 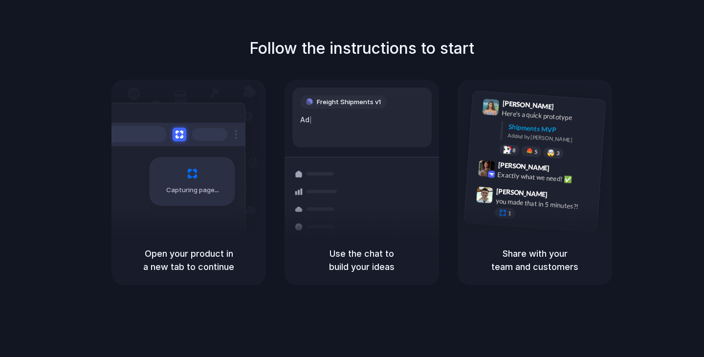 What do you see at coordinates (189, 260) in the screenshot?
I see `h5: Open your product in a new tab to continue` at bounding box center [189, 260].